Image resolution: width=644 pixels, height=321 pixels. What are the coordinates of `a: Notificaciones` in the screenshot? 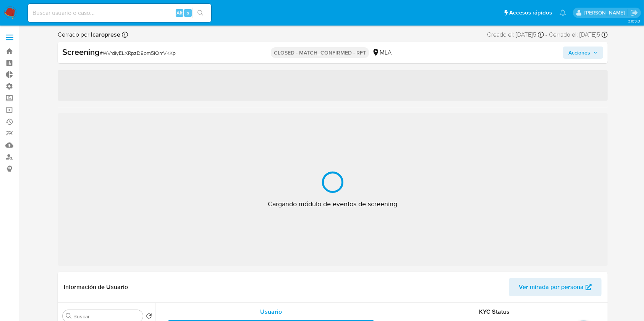 It's located at (563, 13).